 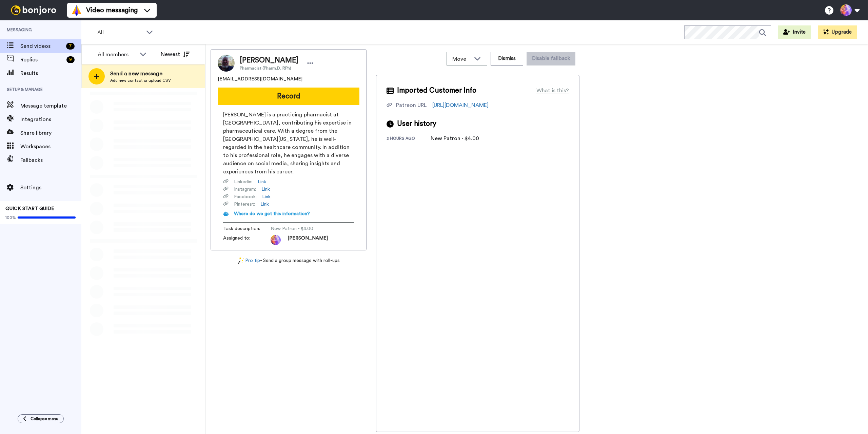 What do you see at coordinates (247, 229) in the screenshot?
I see `span: Task description :` at bounding box center [247, 229].